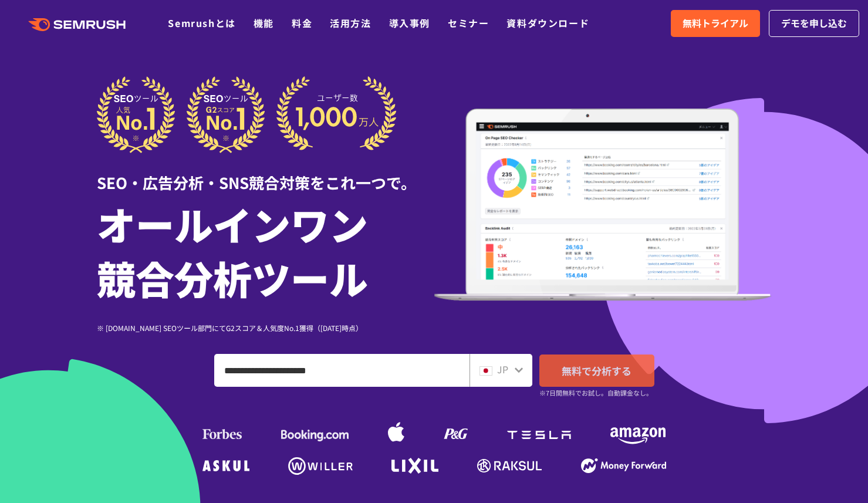  Describe the element at coordinates (548, 23) in the screenshot. I see `a: 資料ダウンロード` at that location.